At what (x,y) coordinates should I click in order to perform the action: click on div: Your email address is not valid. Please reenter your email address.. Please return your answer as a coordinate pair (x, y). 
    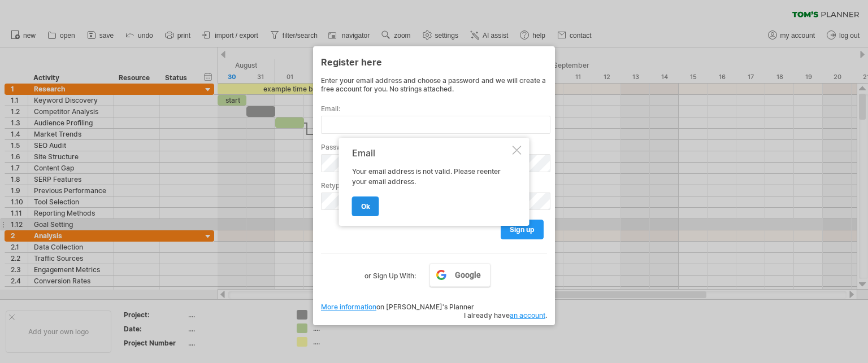
    Looking at the image, I should click on (431, 182).